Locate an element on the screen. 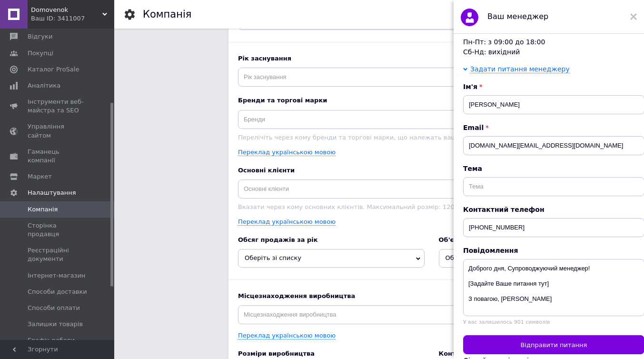 The image size is (644, 359). div: Ваш ID: 3411007 is located at coordinates (72, 19).